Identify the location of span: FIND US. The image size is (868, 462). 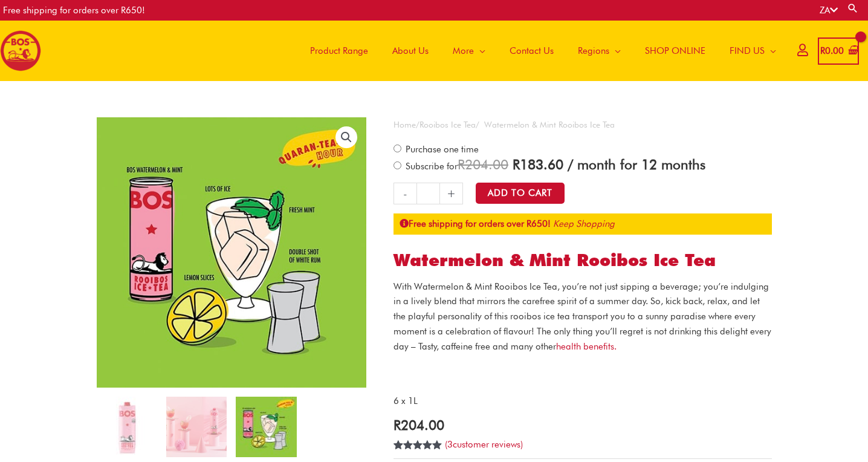
(747, 51).